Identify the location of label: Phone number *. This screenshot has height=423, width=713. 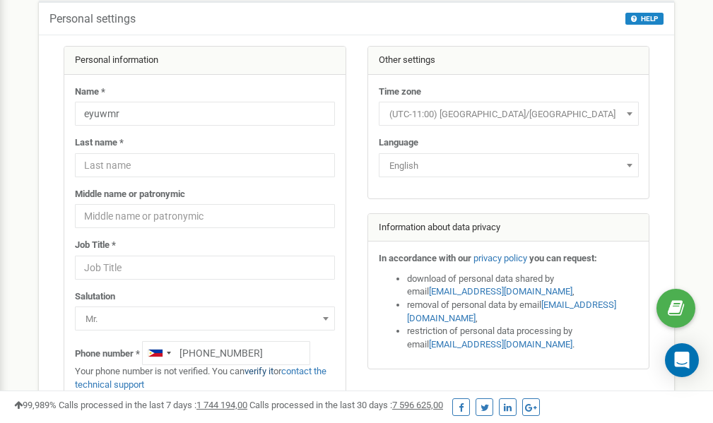
(107, 354).